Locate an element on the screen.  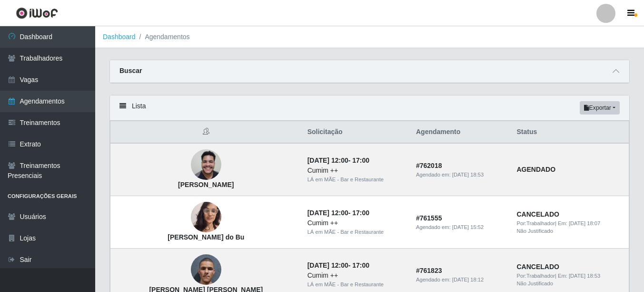
li: Agendamentos is located at coordinates (163, 37).